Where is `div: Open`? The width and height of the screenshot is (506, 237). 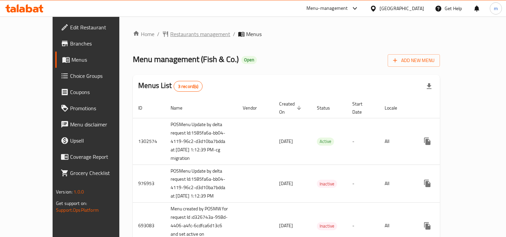
div: Open is located at coordinates (249, 60).